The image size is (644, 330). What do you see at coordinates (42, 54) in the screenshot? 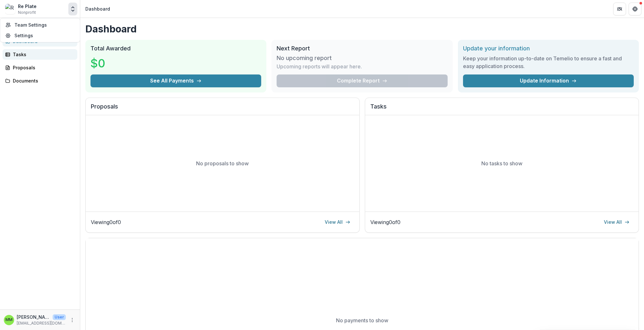
I see `div: Tasks` at bounding box center [42, 54].